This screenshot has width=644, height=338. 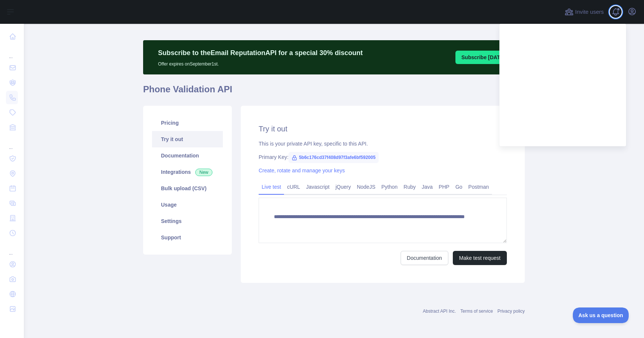 What do you see at coordinates (187, 172) in the screenshot?
I see `a: Integrations New` at bounding box center [187, 172].